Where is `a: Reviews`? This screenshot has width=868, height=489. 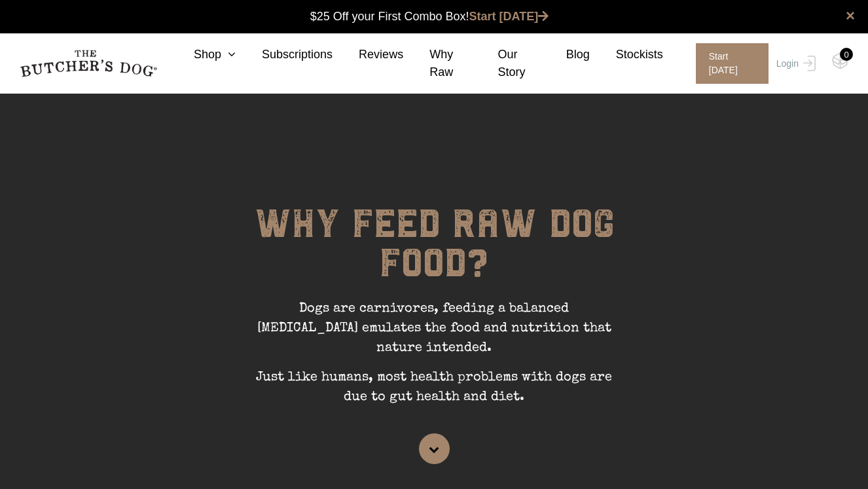 a: Reviews is located at coordinates (368, 54).